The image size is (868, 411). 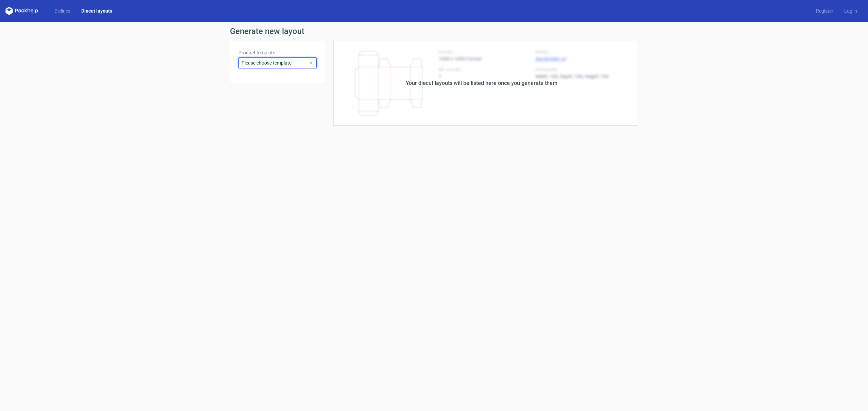 I want to click on a: Register, so click(x=824, y=11).